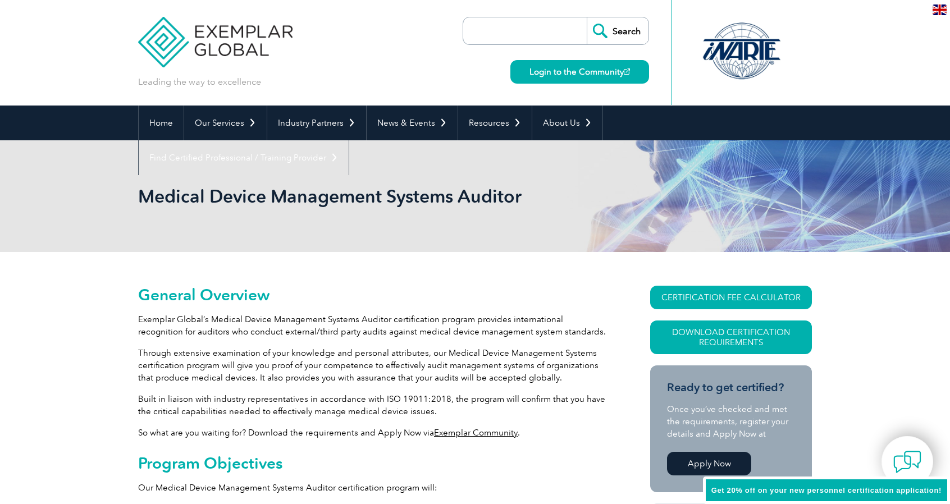 This screenshot has width=950, height=504. What do you see at coordinates (161, 123) in the screenshot?
I see `a: Home` at bounding box center [161, 123].